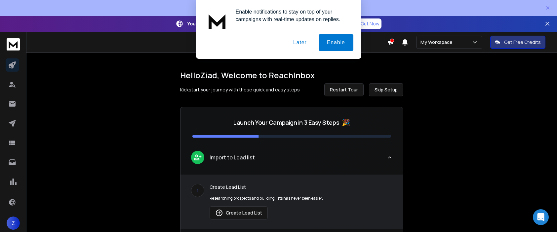  What do you see at coordinates (386, 90) in the screenshot?
I see `button: Skip Setup` at bounding box center [386, 90].